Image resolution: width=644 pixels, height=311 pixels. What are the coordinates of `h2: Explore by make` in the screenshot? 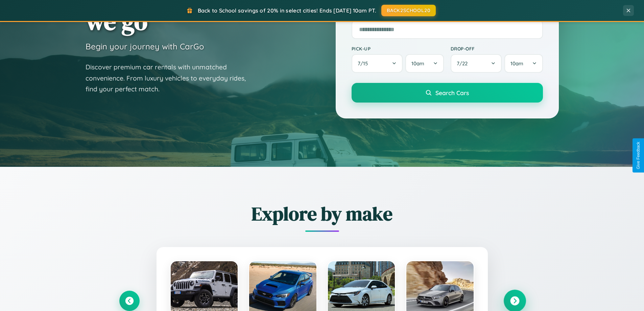 It's located at (322, 214).